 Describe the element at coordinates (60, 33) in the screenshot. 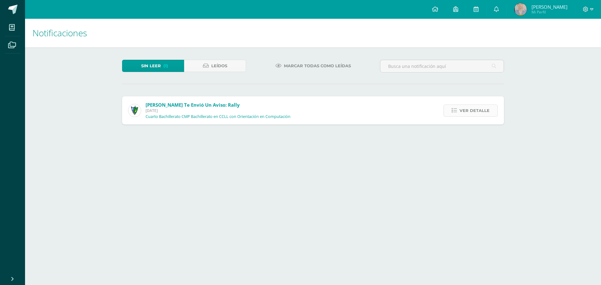

I see `span: Notificaciones` at that location.